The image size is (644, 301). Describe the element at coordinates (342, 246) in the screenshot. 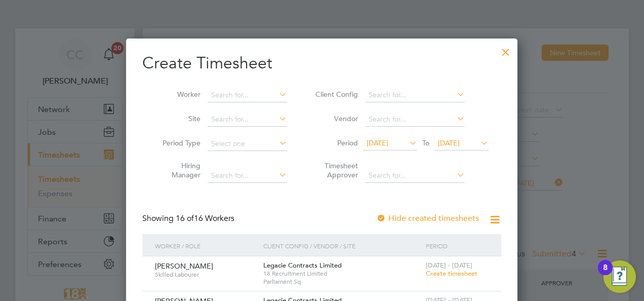

I see `div: Client Config / Vendor / Site` at that location.